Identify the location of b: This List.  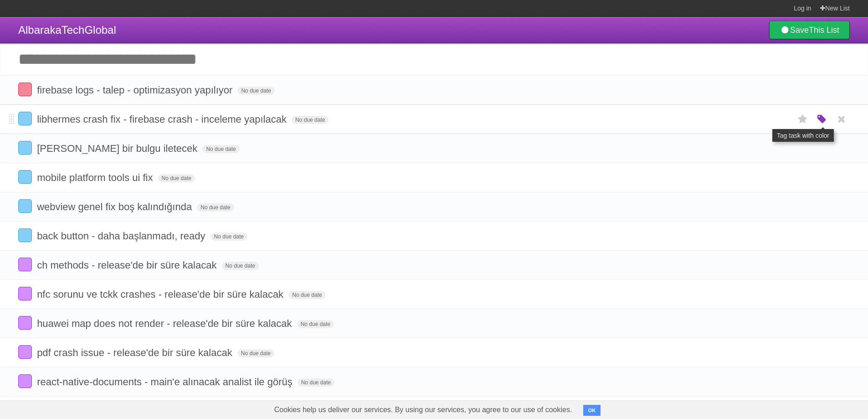
(823, 30).